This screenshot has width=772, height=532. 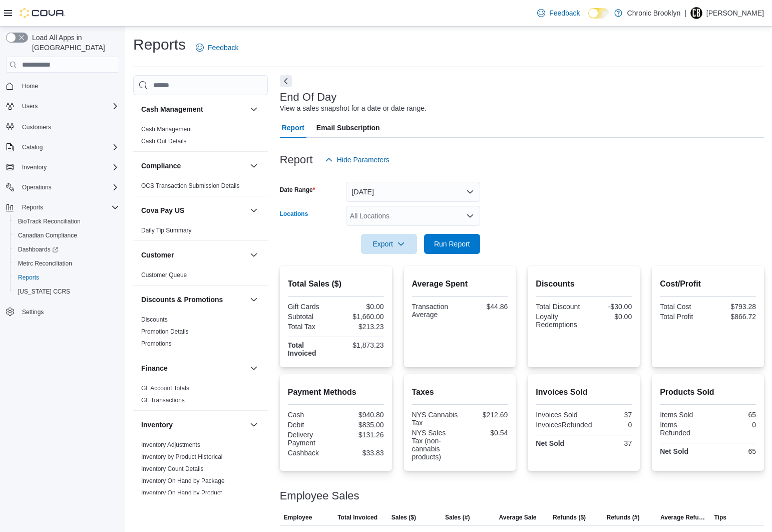 I want to click on div: Cova Pay US, so click(x=200, y=233).